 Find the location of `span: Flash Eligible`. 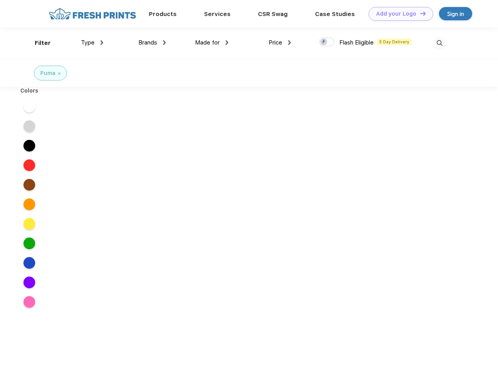

span: Flash Eligible is located at coordinates (357, 43).